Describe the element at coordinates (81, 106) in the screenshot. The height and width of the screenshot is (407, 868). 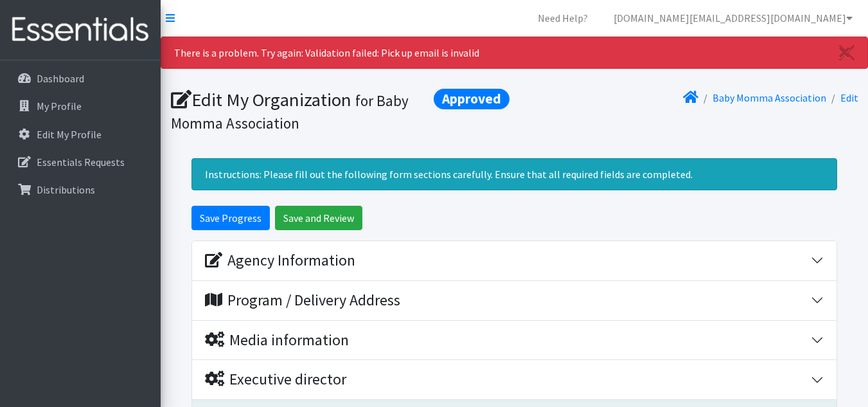
I see `a: My Profile` at that location.